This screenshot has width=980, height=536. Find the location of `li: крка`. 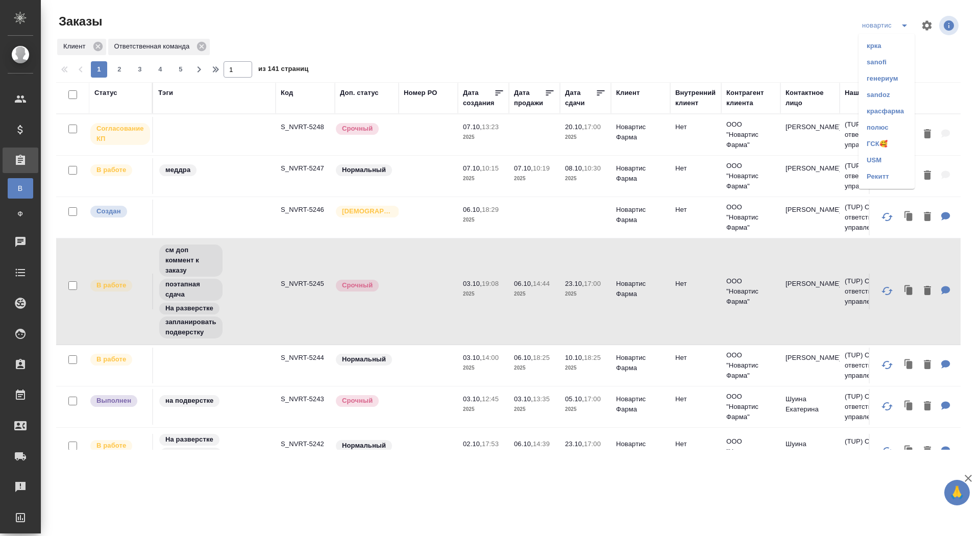

li: крка is located at coordinates (886, 46).